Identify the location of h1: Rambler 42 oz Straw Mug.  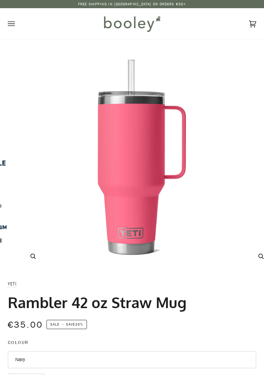
(97, 302).